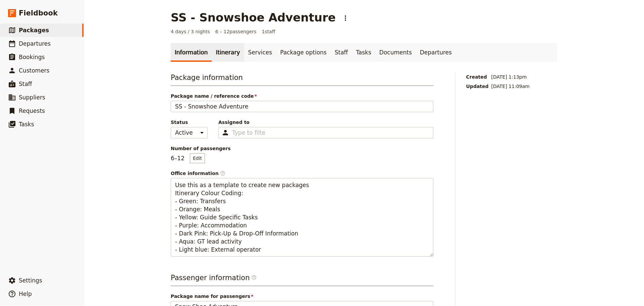 This screenshot has width=644, height=306. I want to click on span: 1 staff, so click(269, 32).